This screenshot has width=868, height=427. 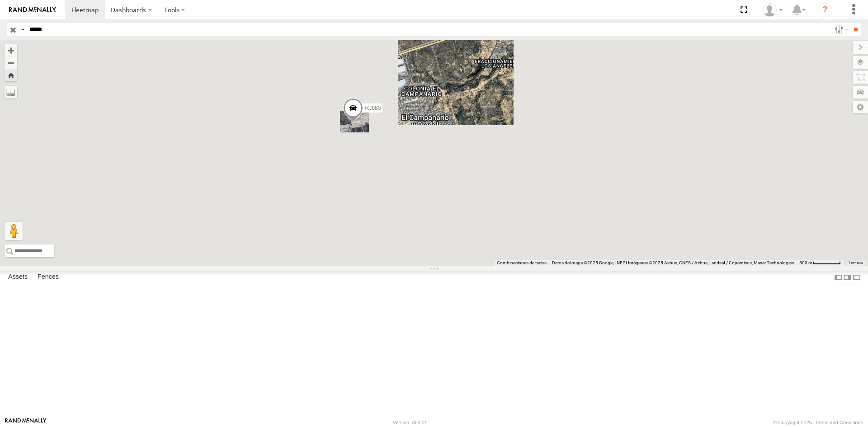 What do you see at coordinates (857, 277) in the screenshot?
I see `label: Hide Summary Table` at bounding box center [857, 277].